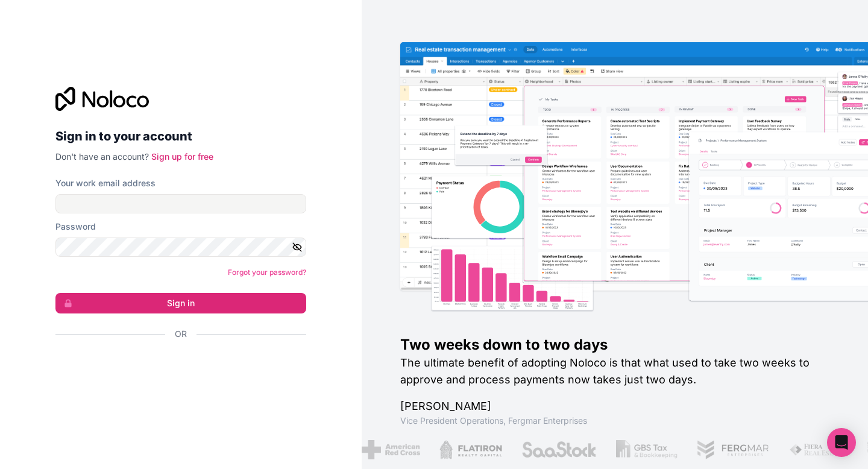 This screenshot has height=469, width=868. Describe the element at coordinates (559, 449) in the screenshot. I see `img: /assets/saastock-C6Zbiodz.png` at that location.